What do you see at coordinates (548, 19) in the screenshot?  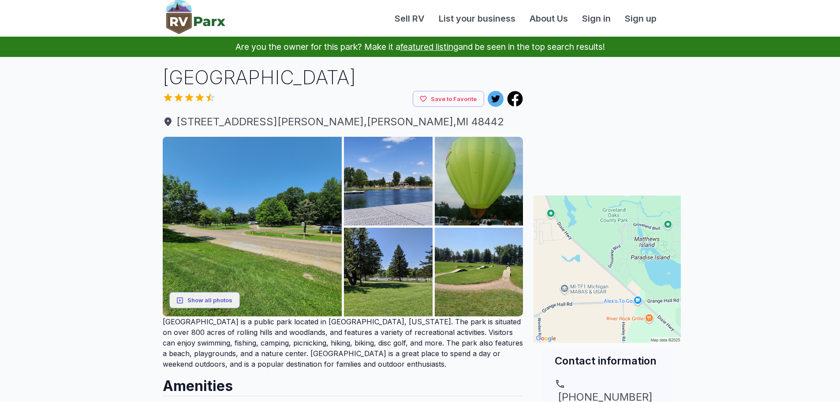 I see `a: About Us` at bounding box center [548, 19].